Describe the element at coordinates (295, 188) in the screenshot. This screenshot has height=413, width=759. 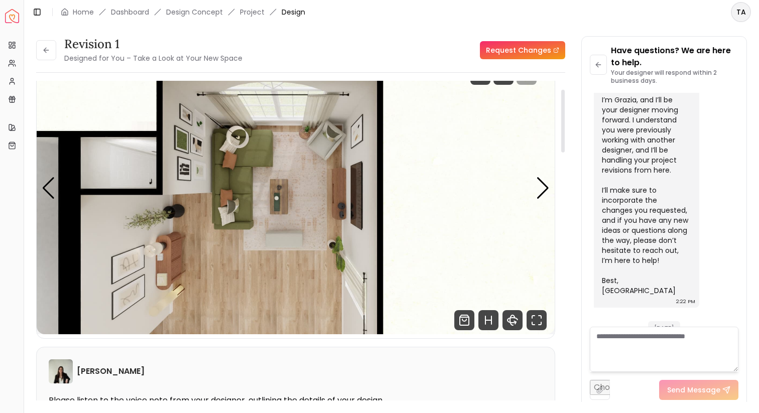
I see `div: 4 / 4` at that location.